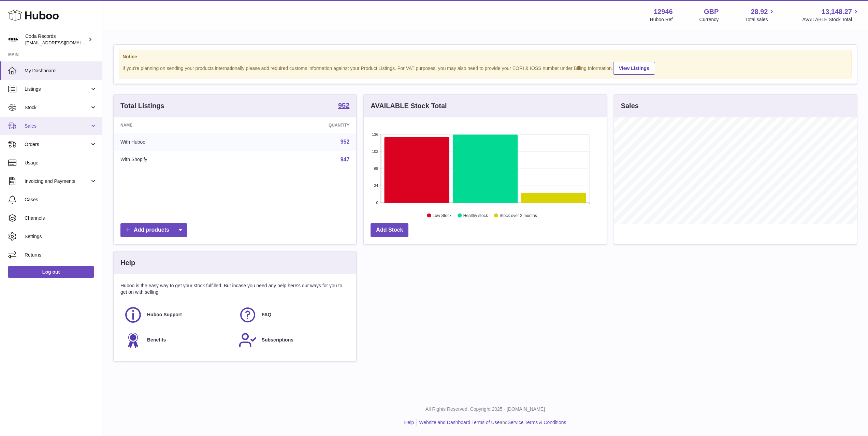 This screenshot has height=436, width=868. Describe the element at coordinates (56, 39) in the screenshot. I see `div: Coda Records` at that location.